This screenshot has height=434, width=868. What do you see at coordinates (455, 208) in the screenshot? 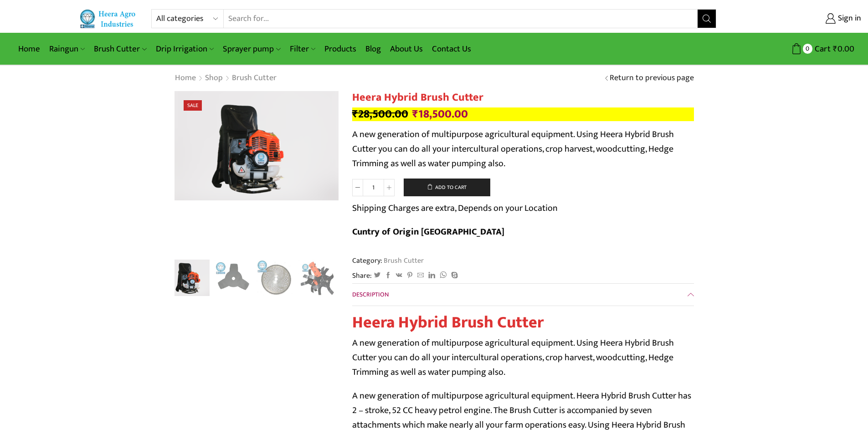
I see `p: Shipping Charges are extra, Depends on your Location` at bounding box center [455, 208].